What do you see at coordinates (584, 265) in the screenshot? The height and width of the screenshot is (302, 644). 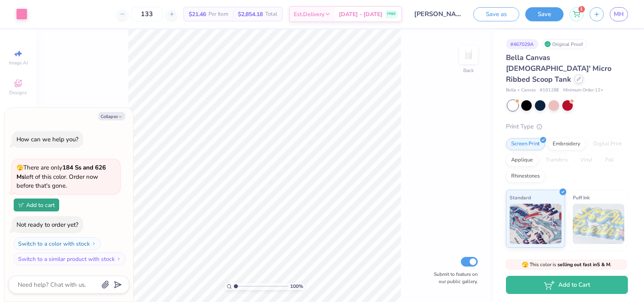 I see `strong: selling out fast in S & M` at bounding box center [584, 265].